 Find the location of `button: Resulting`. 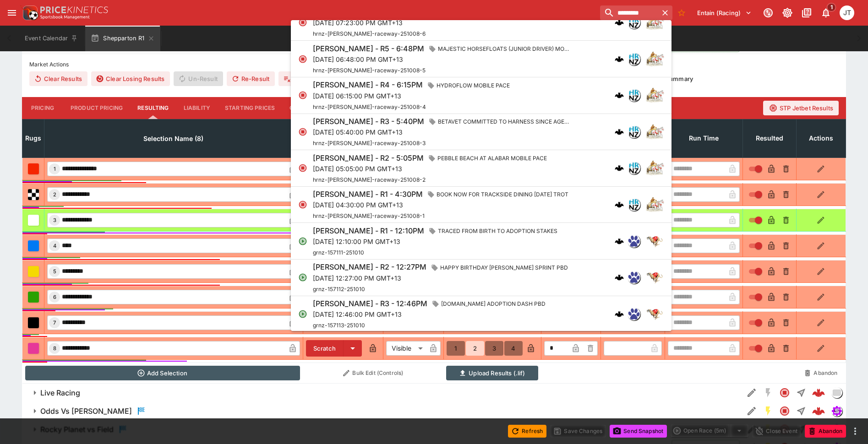

button: Resulting is located at coordinates (153, 108).